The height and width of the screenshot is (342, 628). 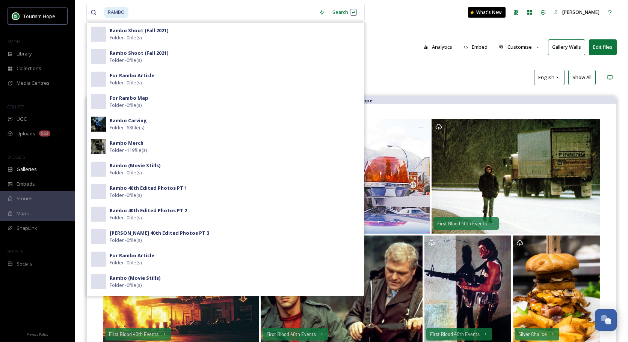 What do you see at coordinates (127, 143) in the screenshot?
I see `strong: Rambo Merch` at bounding box center [127, 143].